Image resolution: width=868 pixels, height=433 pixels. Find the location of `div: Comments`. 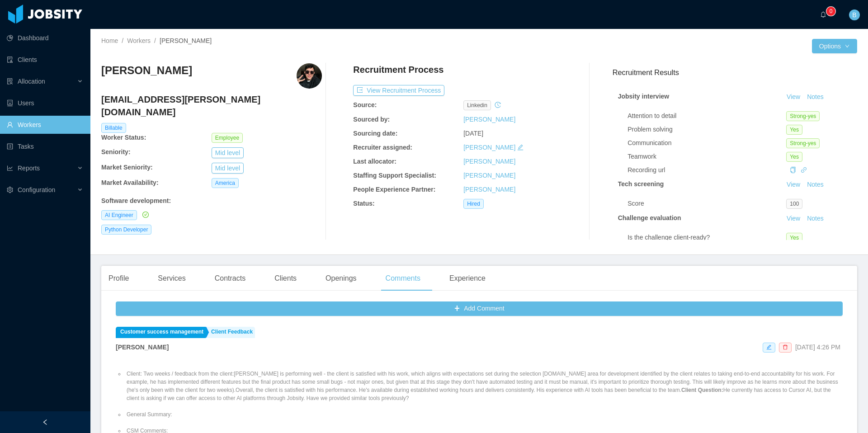

div: Comments is located at coordinates (402, 278).